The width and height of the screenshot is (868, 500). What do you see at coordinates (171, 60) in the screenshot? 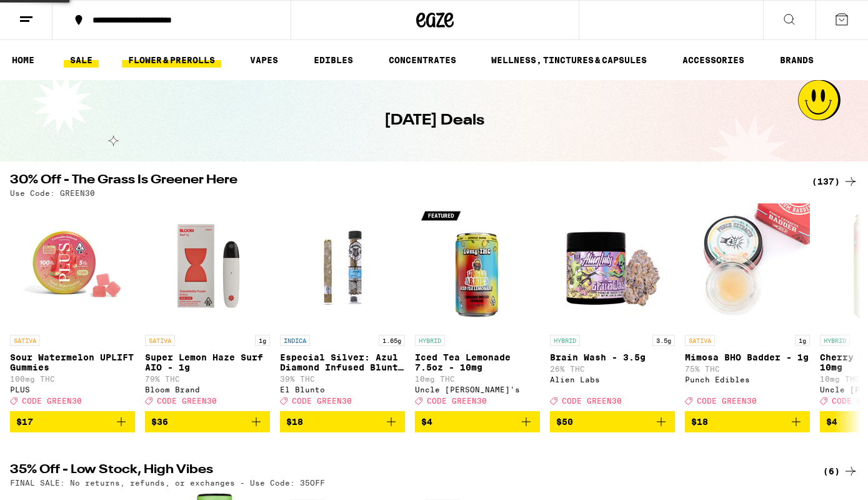
I see `a: FLOWER & PREROLLS` at bounding box center [171, 60].